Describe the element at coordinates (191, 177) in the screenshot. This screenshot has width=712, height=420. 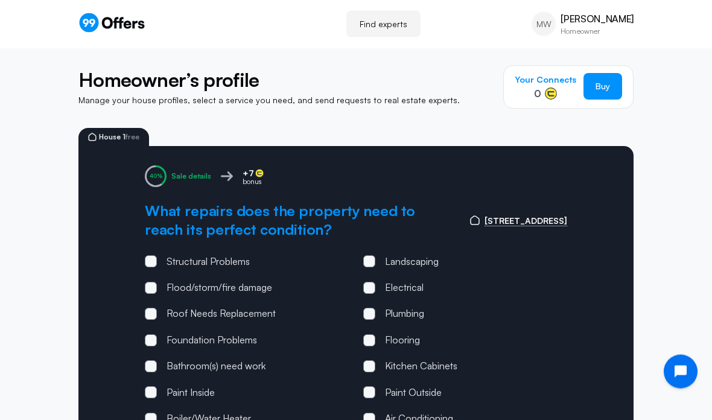
I see `div: Sale details` at that location.